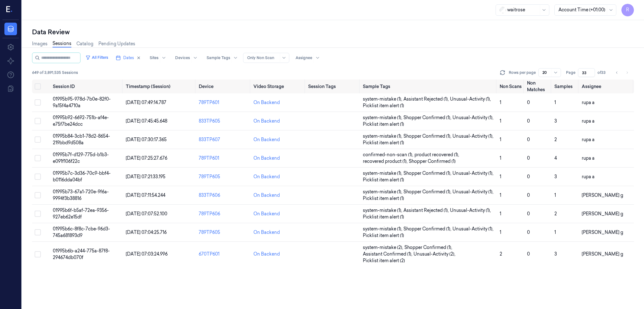 This screenshot has width=644, height=309. What do you see at coordinates (555, 177) in the screenshot?
I see `span: 3` at bounding box center [555, 177].